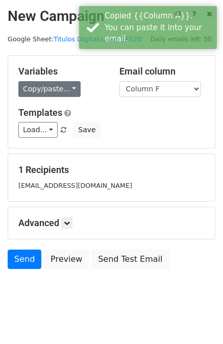 Image resolution: width=223 pixels, height=344 pixels. What do you see at coordinates (111, 170) in the screenshot?
I see `h5: 1 Recipients` at bounding box center [111, 170].